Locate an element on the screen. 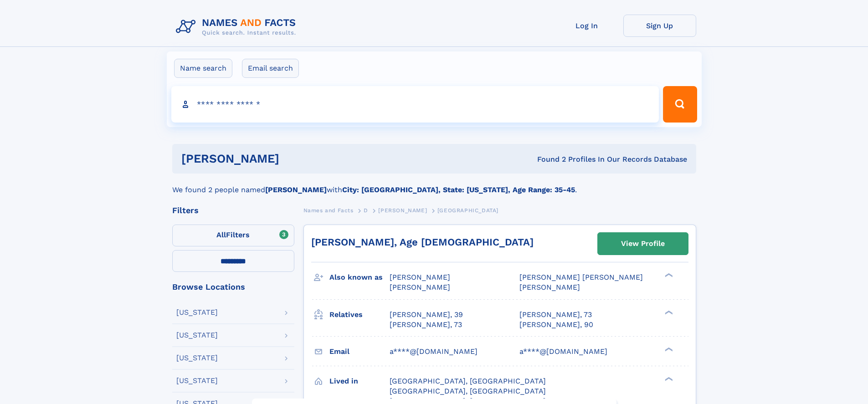 Image resolution: width=868 pixels, height=404 pixels. a: Log In is located at coordinates (587, 26).